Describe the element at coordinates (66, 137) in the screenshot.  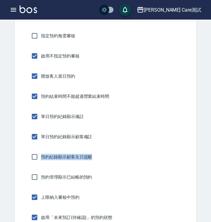
I see `span: 單日預約紀錄顯示顧客備註` at that location.